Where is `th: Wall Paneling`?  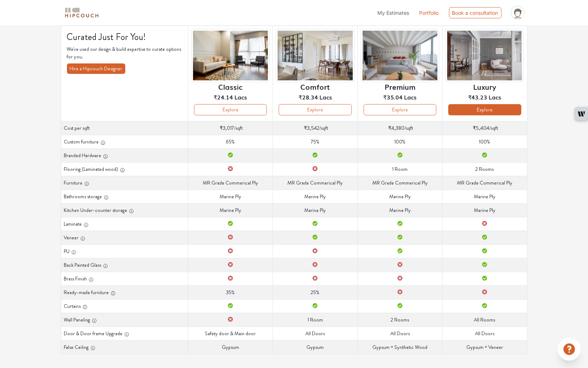 th: Wall Paneling is located at coordinates (124, 320).